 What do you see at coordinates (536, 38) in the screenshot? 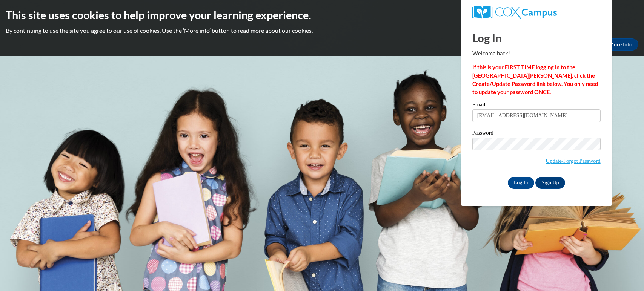
I see `h1: Log In` at bounding box center [536, 38].